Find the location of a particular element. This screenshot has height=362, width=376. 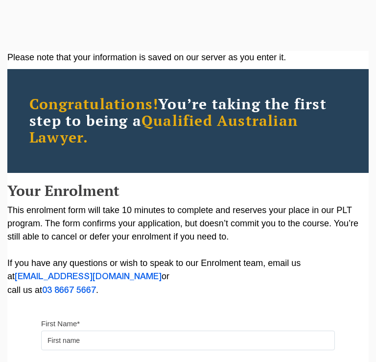

p: This enrolment form will take 10 minutes to complete and reserves your place in our PLT program. ... is located at coordinates (188, 250).